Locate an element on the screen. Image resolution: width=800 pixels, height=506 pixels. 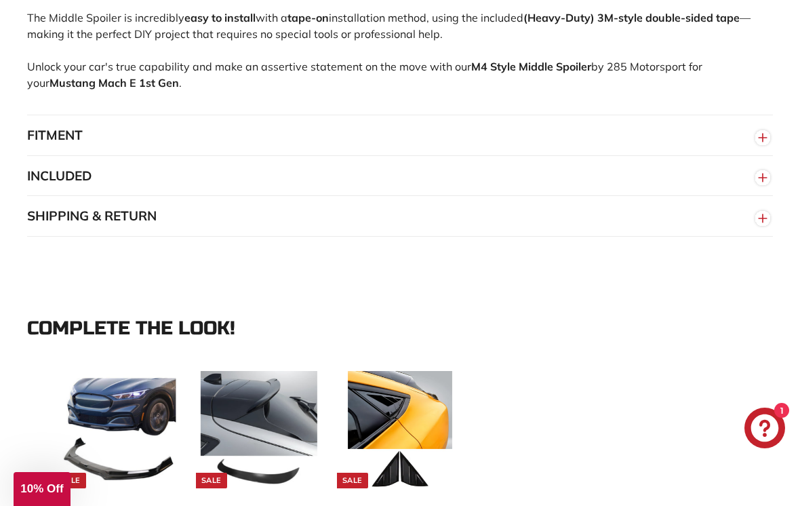
strong: easy to install is located at coordinates (220, 18).